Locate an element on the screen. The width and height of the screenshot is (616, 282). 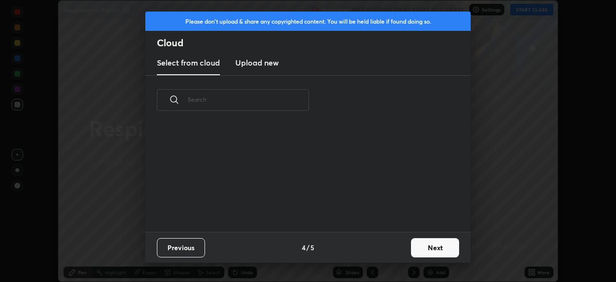
input: Search is located at coordinates (248, 99).